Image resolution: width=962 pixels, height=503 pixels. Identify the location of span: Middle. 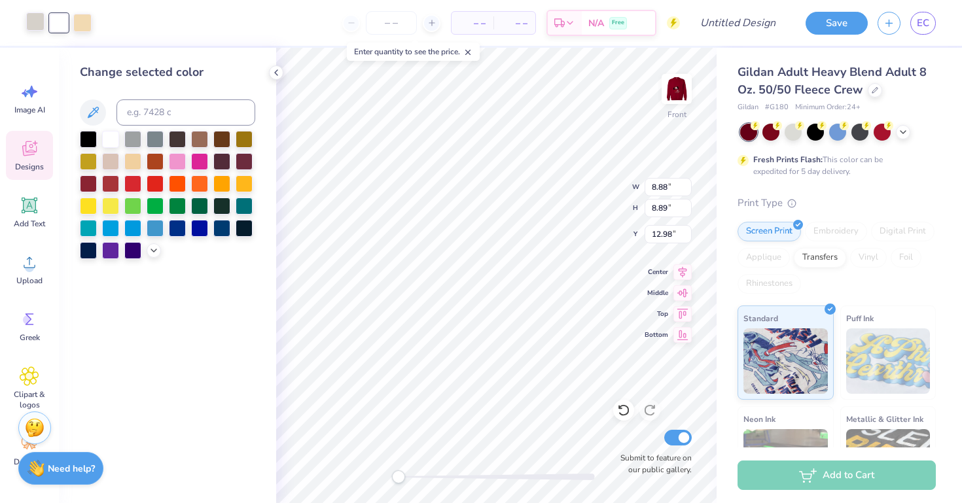
(656, 293).